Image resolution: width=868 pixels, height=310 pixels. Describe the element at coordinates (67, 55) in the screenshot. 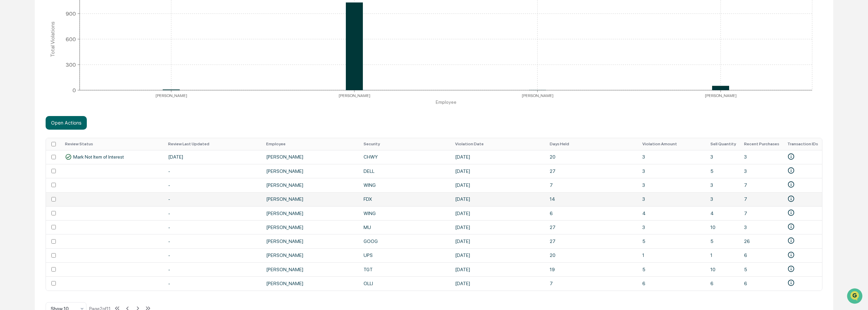

I see `div: Start new chat` at that location.